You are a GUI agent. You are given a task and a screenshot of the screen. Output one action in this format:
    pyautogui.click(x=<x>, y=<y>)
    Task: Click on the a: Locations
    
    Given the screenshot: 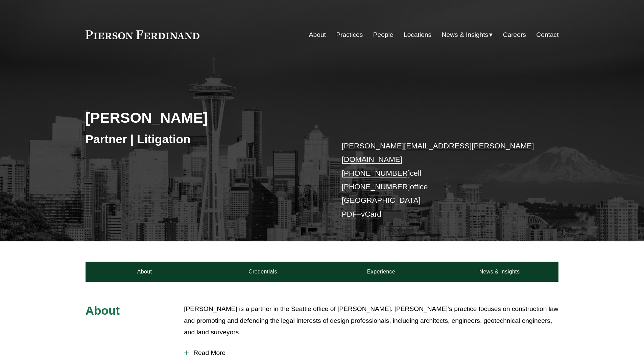 What is the action you would take?
    pyautogui.click(x=418, y=35)
    